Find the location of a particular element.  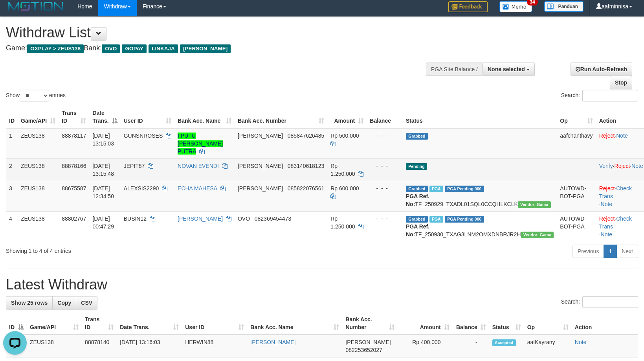

span: ALEXSIS2290 is located at coordinates (142, 188).